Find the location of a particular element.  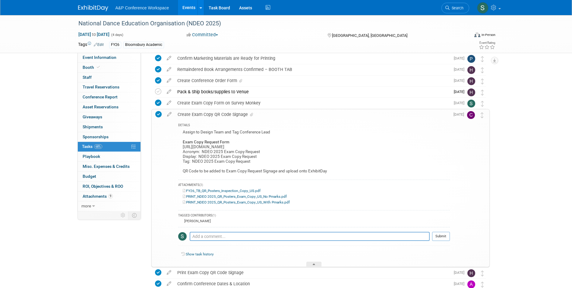

span: Attachments is located at coordinates (98, 196).